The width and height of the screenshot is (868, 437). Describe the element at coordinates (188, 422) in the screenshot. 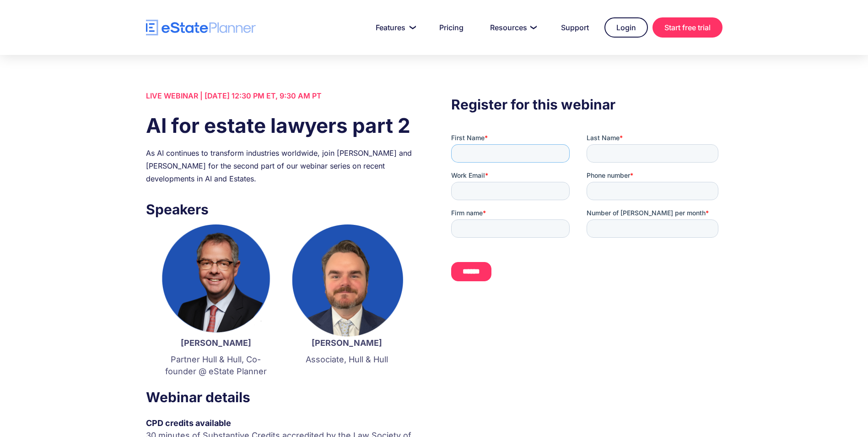

I see `strong: CPD credits available` at that location.